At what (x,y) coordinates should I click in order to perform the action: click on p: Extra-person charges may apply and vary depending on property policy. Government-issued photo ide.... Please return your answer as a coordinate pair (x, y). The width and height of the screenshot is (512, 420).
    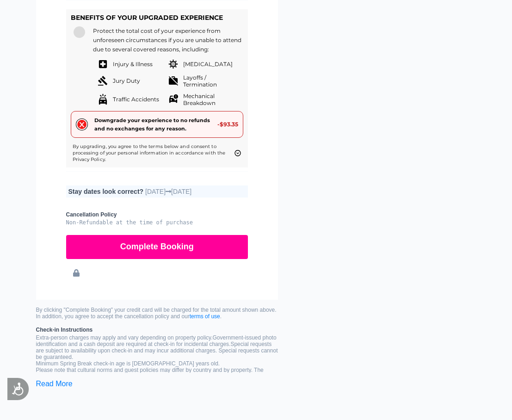
    Looking at the image, I should click on (157, 348).